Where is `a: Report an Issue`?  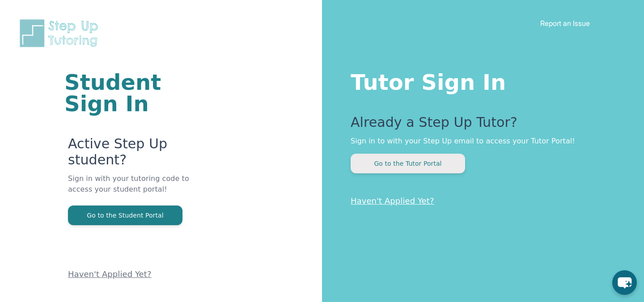 a: Report an Issue is located at coordinates (565, 24).